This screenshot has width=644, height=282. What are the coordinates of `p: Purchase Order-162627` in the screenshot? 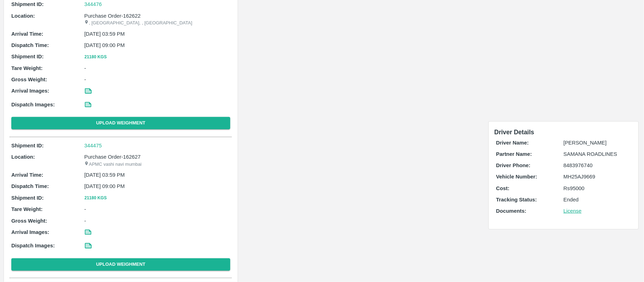 It's located at (157, 157).